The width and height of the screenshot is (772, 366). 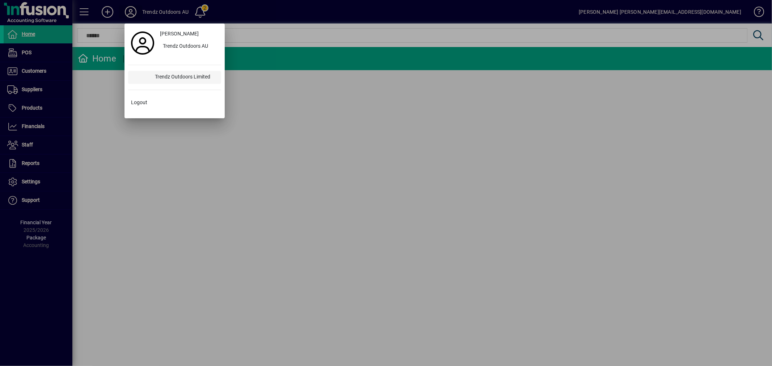 I want to click on button: Trendz Outdoors AU, so click(x=189, y=47).